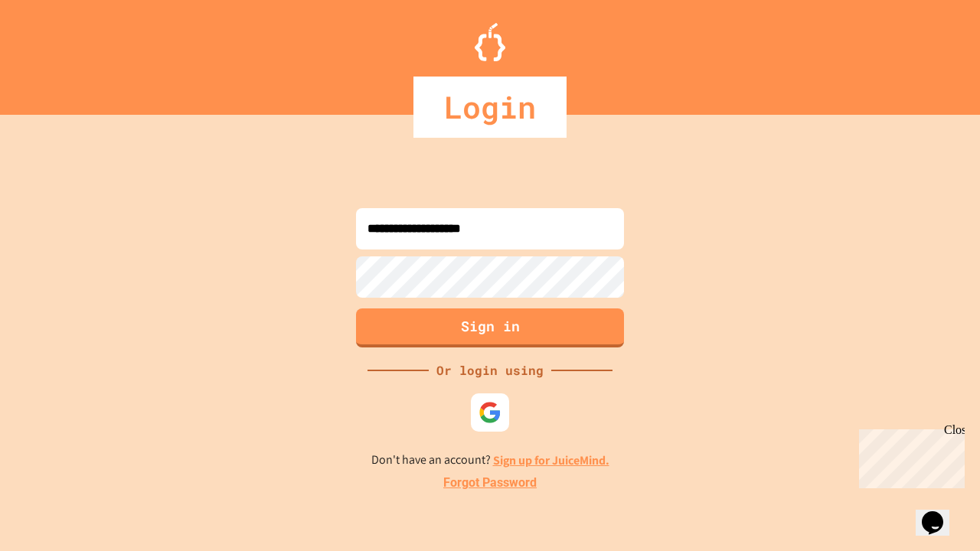 The image size is (980, 551). Describe the element at coordinates (490, 327) in the screenshot. I see `button: Sign in` at that location.